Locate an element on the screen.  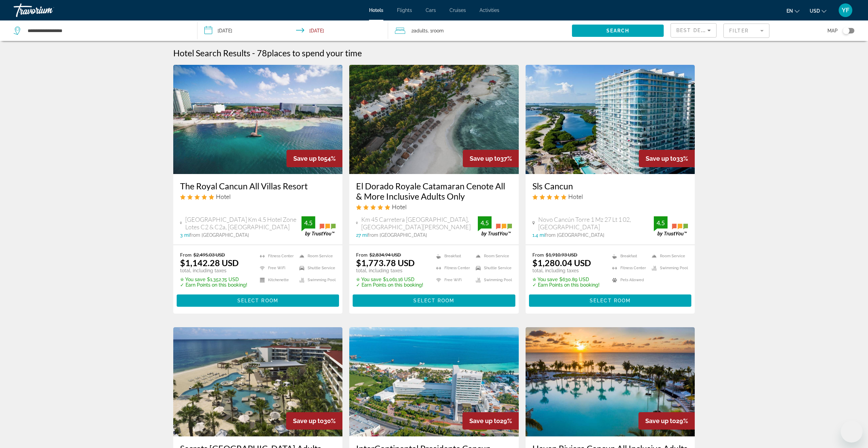
button: Toggle map is located at coordinates (846, 31).